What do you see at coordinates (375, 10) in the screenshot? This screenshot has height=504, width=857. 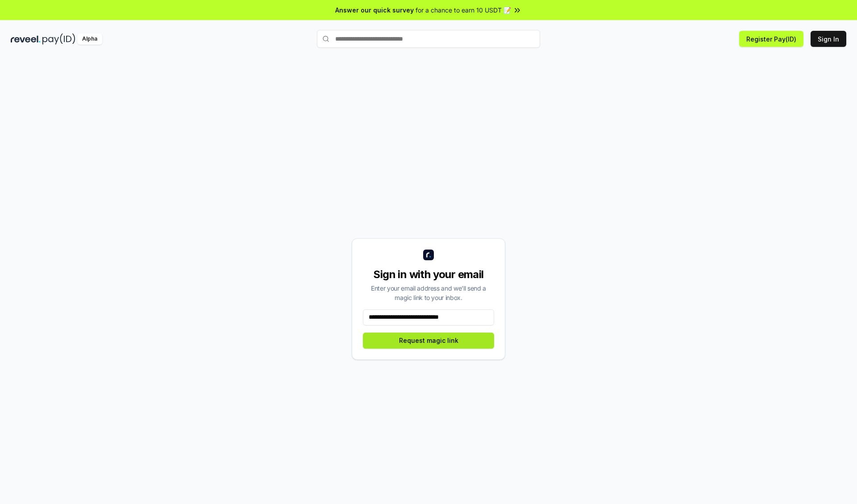 I see `span: Answer our quick survey` at bounding box center [375, 10].